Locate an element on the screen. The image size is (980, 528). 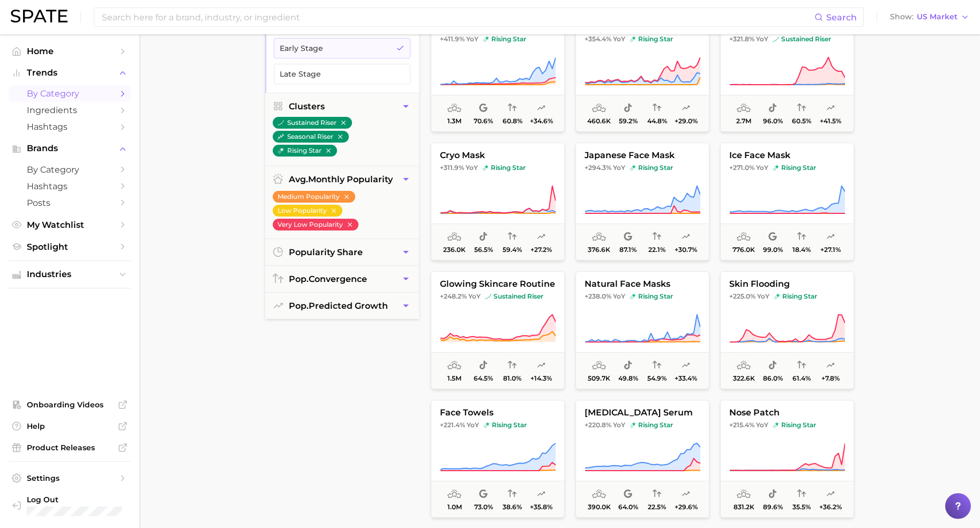
span: +35.8% is located at coordinates (541, 507).